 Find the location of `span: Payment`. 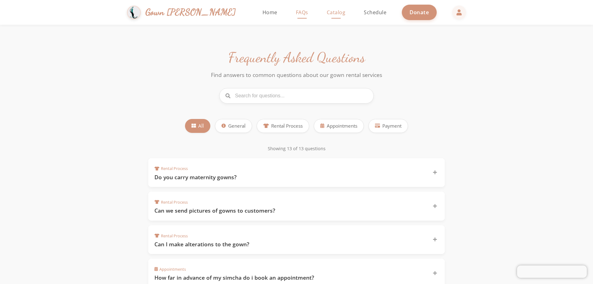

span: Payment is located at coordinates (392, 126).